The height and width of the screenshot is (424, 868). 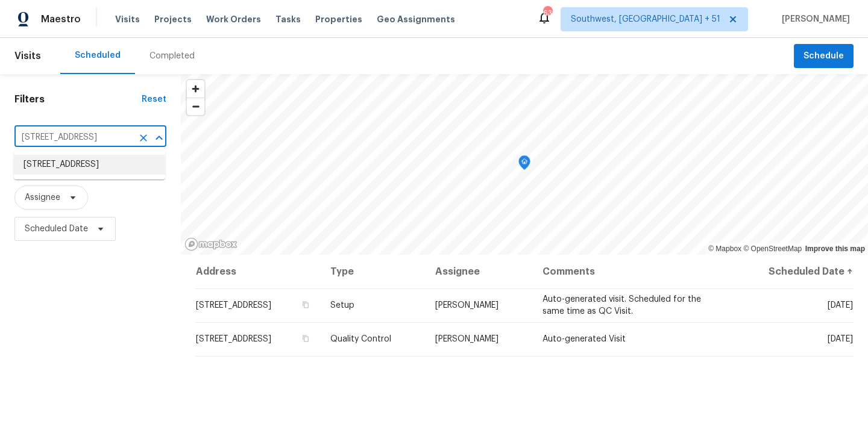 I want to click on span: Maestro, so click(x=61, y=20).